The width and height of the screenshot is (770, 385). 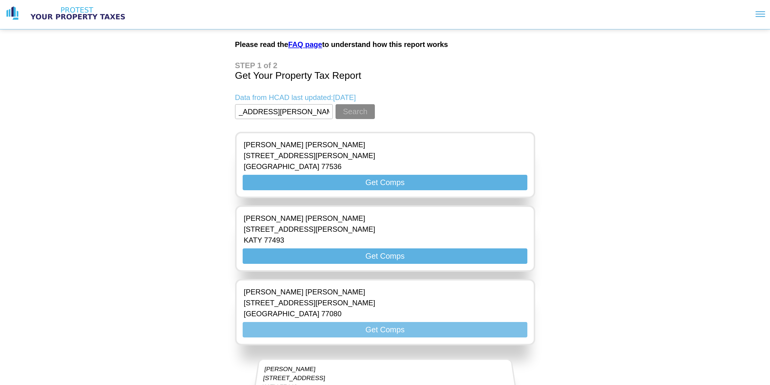 I want to click on img: logo, so click(x=12, y=13).